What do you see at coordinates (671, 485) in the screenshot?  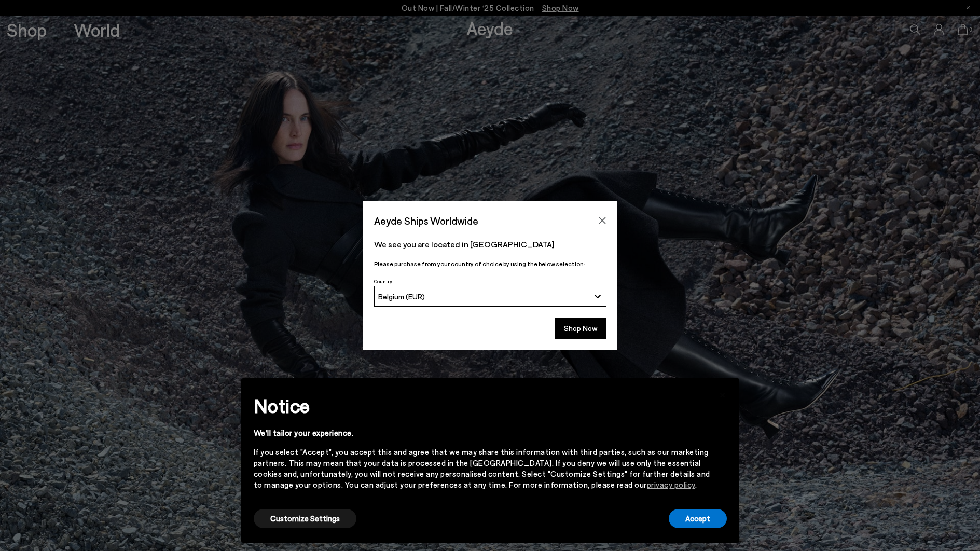 I see `a: privacy policy` at bounding box center [671, 485].